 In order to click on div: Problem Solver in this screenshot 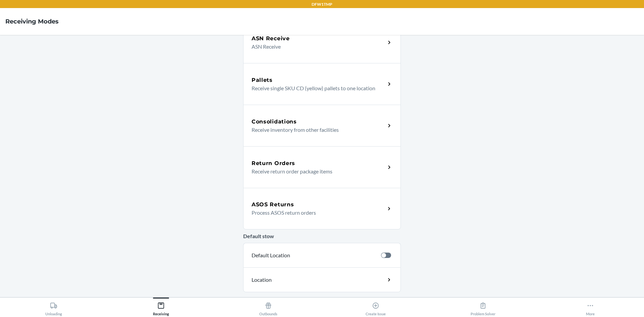, I will do `click(483, 307)`.